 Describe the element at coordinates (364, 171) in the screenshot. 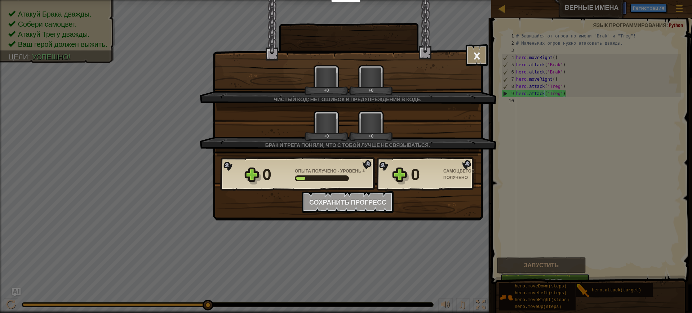

I see `span: 4` at that location.